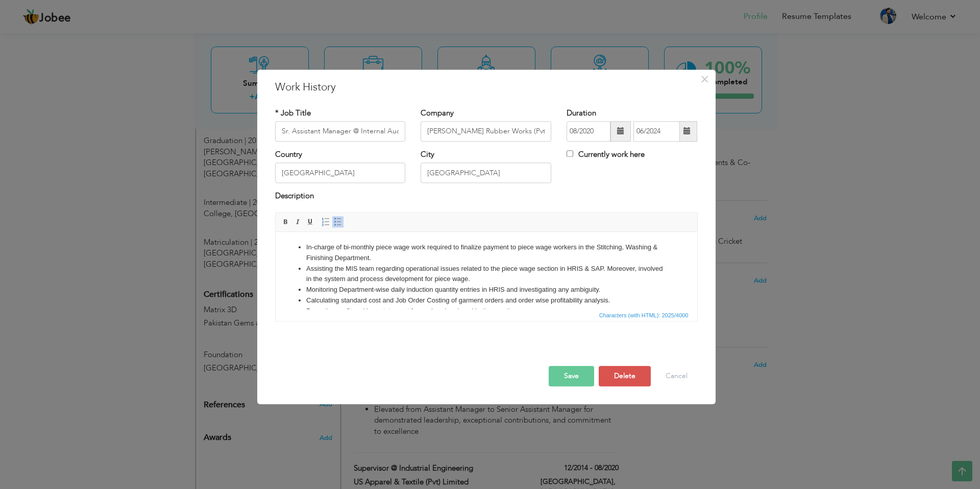 This screenshot has height=489, width=980. Describe the element at coordinates (211, 79) in the screenshot. I see `li: Preparing profit and loss statement for each order closed in the month.` at that location.